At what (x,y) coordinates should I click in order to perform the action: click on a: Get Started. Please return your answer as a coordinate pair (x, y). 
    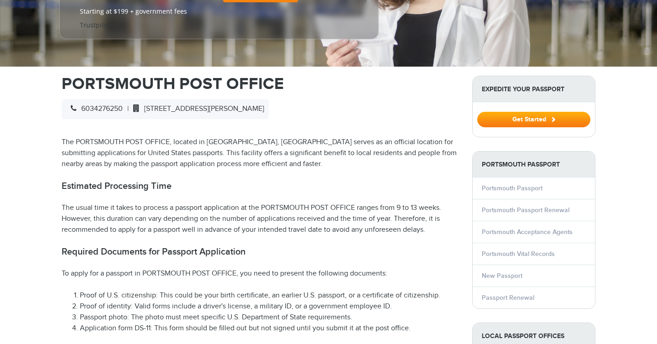
    Looking at the image, I should click on (534, 119).